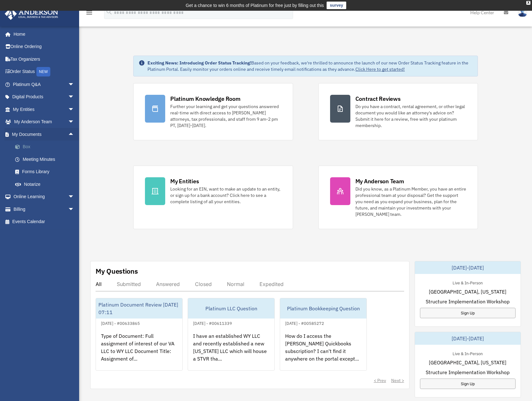 Image resolution: width=532 pixels, height=401 pixels. What do you see at coordinates (44, 84) in the screenshot?
I see `a: Platinum Q&Aarrow_drop_down` at bounding box center [44, 84].